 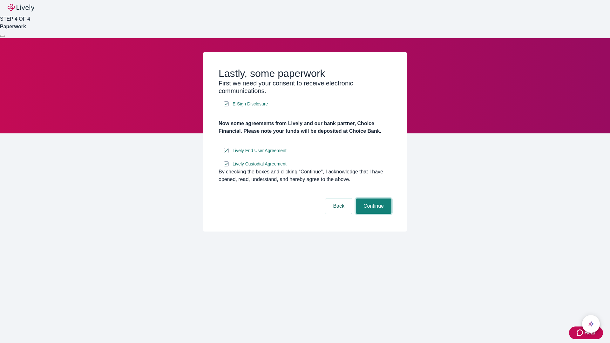 I want to click on div: By checking the boxes and clicking “Continue", I acknowledge that I have opened, read, understand..., so click(x=305, y=176).